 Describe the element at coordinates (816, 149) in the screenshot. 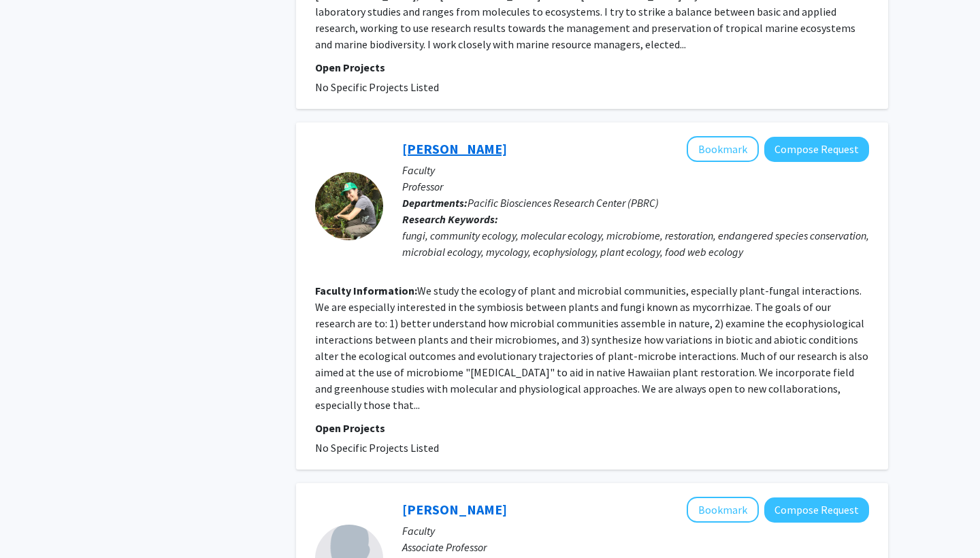

I see `button: Compose Request to Nicole Hynson` at that location.